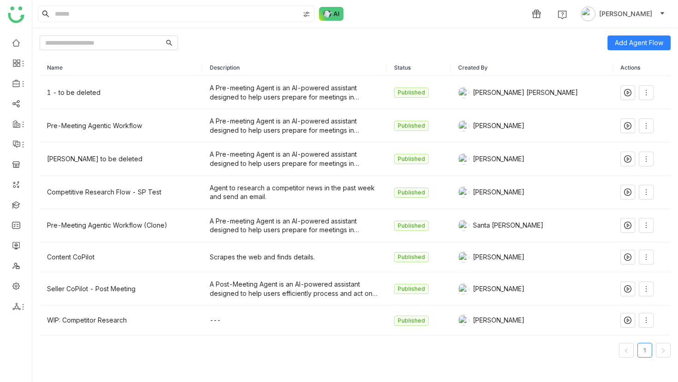  What do you see at coordinates (663, 350) in the screenshot?
I see `li: Next Page` at bounding box center [663, 350].